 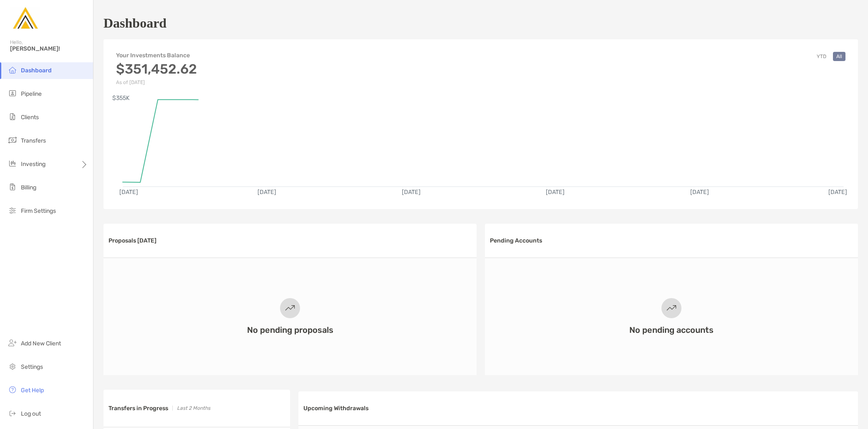 I want to click on h3: Transfers in Progress, so click(x=138, y=408).